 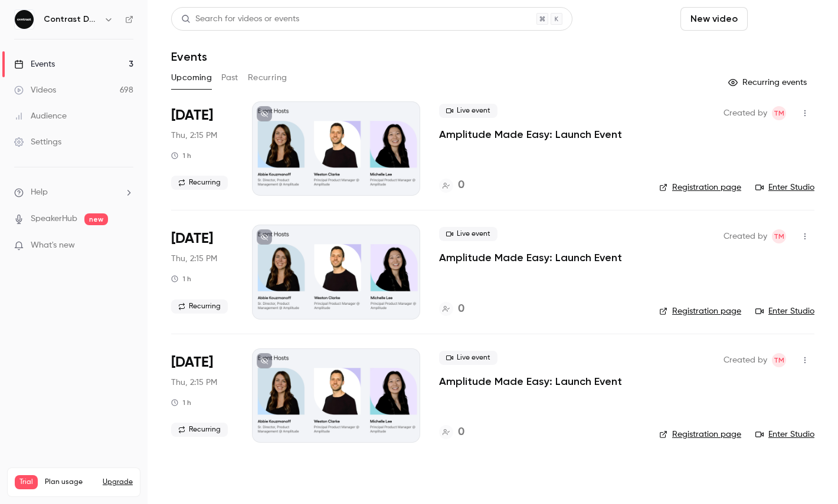 What do you see at coordinates (74, 193) in the screenshot?
I see `li: help-dropdown-opener` at bounding box center [74, 193].